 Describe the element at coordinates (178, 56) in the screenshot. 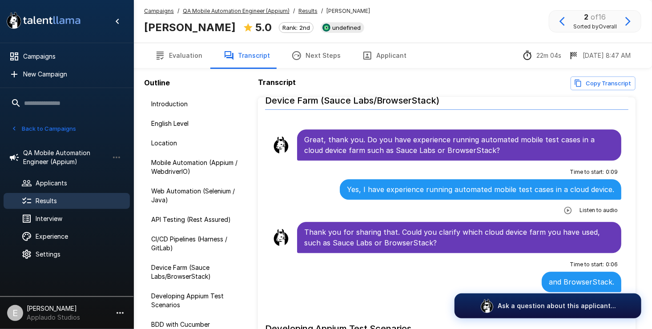

I see `button: Evaluation` at that location.